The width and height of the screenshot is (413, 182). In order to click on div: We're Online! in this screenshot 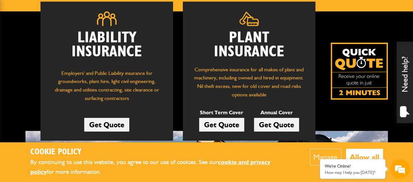, I will do `click(353, 166)`.